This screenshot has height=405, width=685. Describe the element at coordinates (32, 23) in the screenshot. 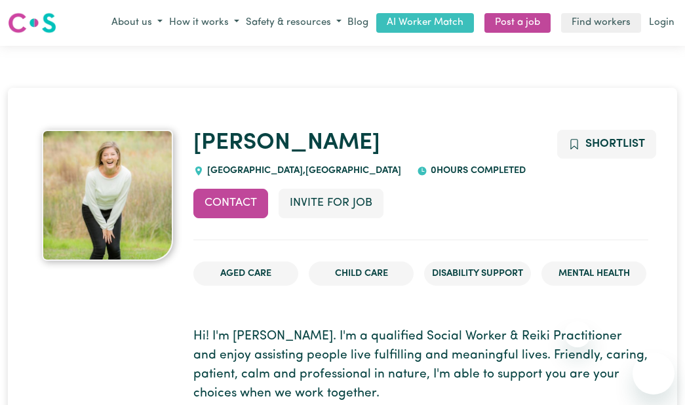

I see `img: Careseekers logo` at that location.